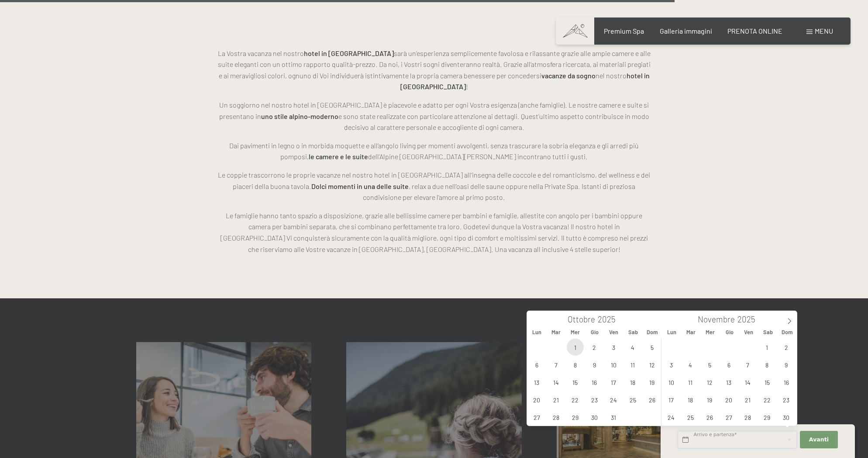 The height and width of the screenshot is (458, 868). I want to click on span: Novembre 21, 2025, so click(748, 399).